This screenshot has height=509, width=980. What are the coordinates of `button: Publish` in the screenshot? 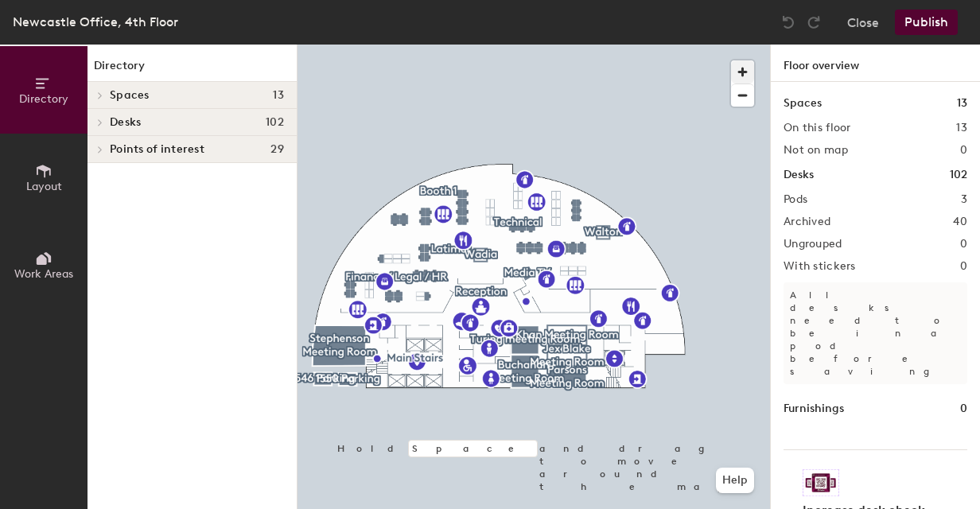 It's located at (926, 23).